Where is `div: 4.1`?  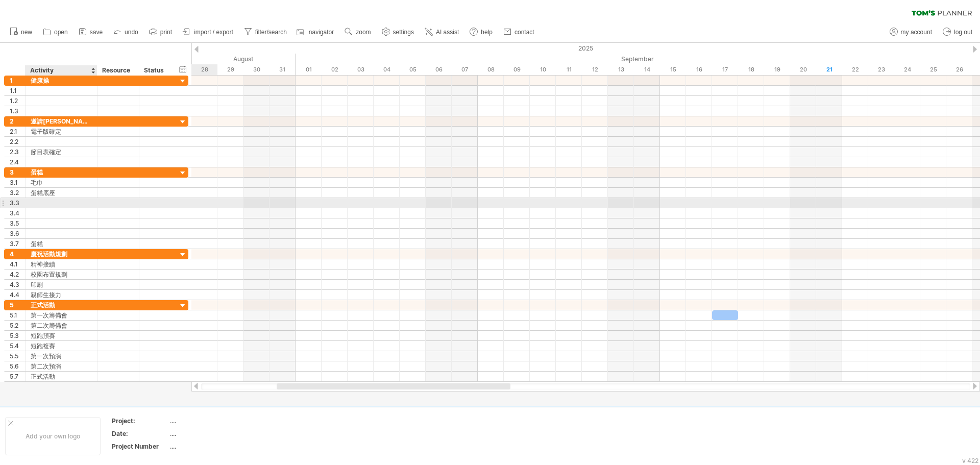
div: 4.1 is located at coordinates (17, 264).